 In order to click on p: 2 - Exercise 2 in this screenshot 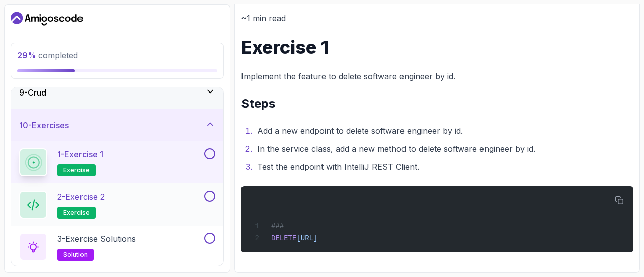, I will do `click(81, 197)`.